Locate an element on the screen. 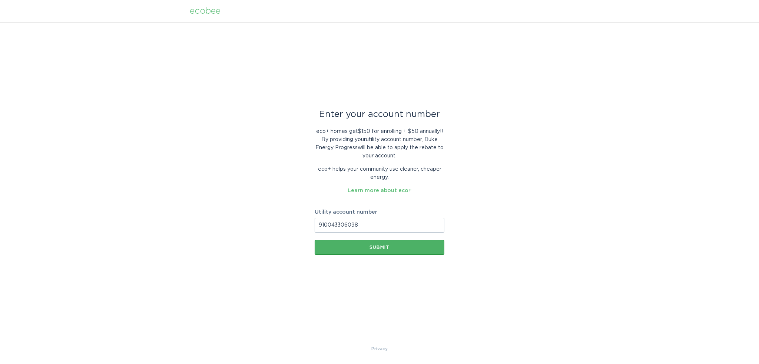  div: Enter your account number is located at coordinates (380, 115).